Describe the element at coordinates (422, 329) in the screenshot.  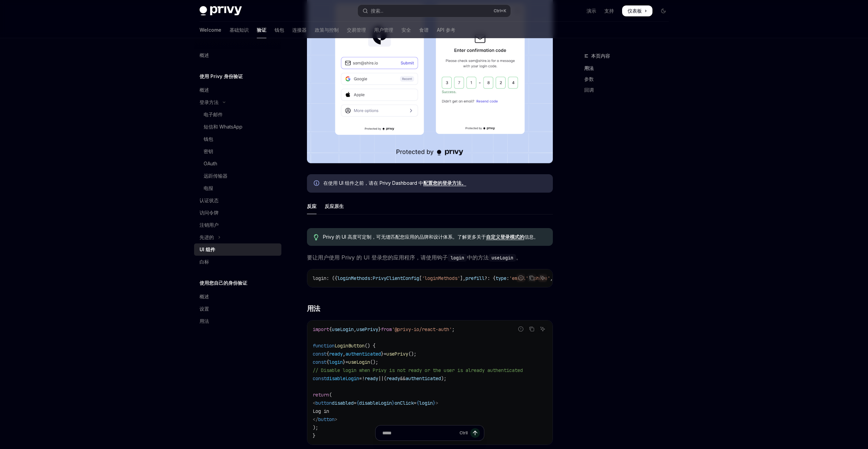
I see `span: '@privy-io/react-auth'` at that location.